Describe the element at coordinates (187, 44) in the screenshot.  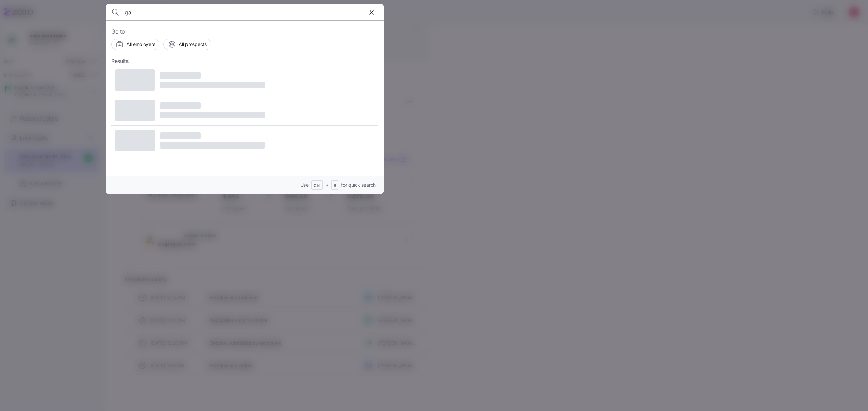
I see `button: All prospects` at that location.